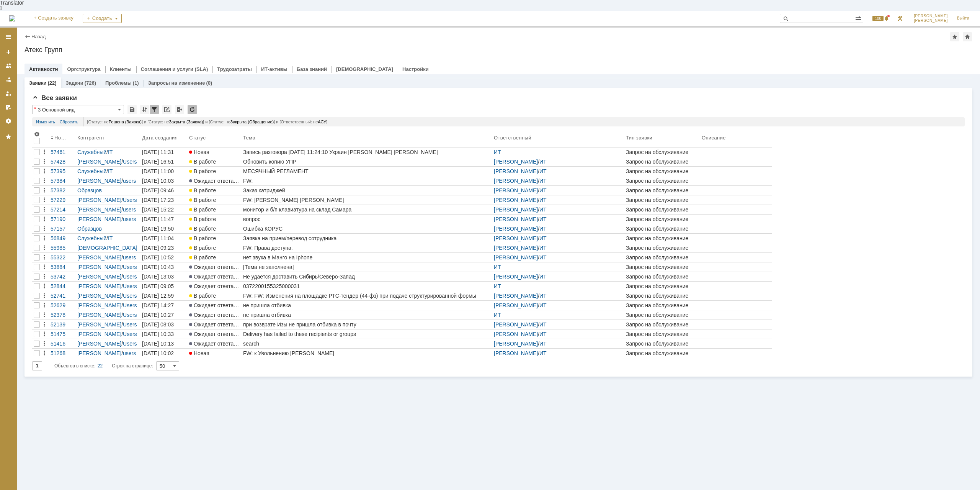  Describe the element at coordinates (43, 69) in the screenshot. I see `a: Активности` at that location.